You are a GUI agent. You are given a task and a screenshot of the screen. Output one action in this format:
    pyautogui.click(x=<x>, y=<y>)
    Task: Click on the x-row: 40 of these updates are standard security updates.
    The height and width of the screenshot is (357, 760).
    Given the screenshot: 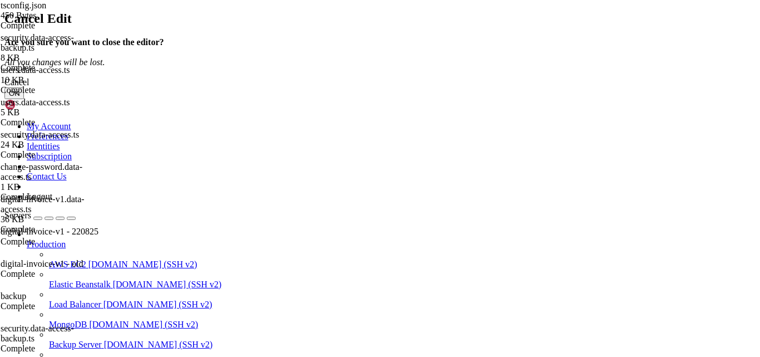 What is the action you would take?
    pyautogui.click(x=310, y=170)
    